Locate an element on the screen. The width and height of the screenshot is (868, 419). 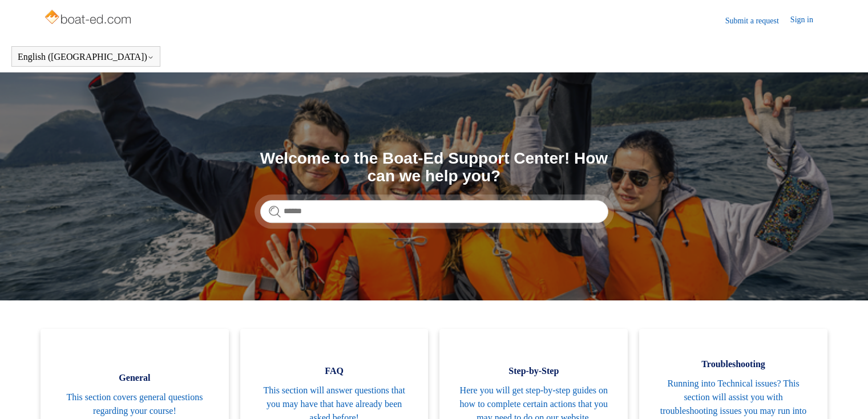
a: Submit a request is located at coordinates (758, 20).